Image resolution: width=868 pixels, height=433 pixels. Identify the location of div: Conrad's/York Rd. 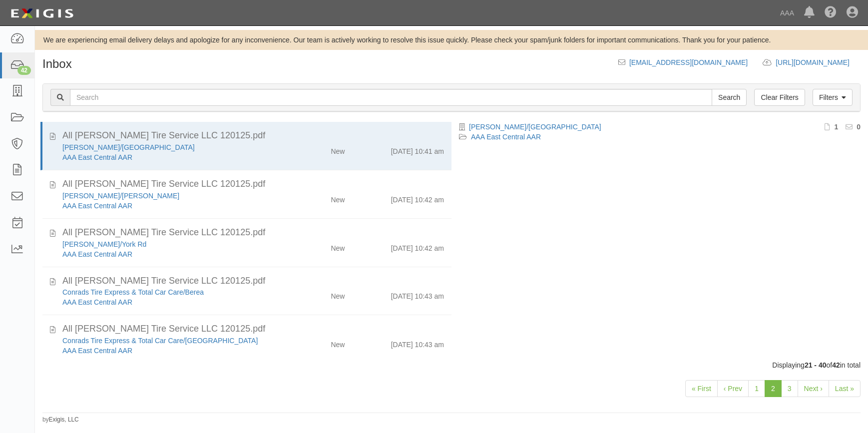
(171, 244).